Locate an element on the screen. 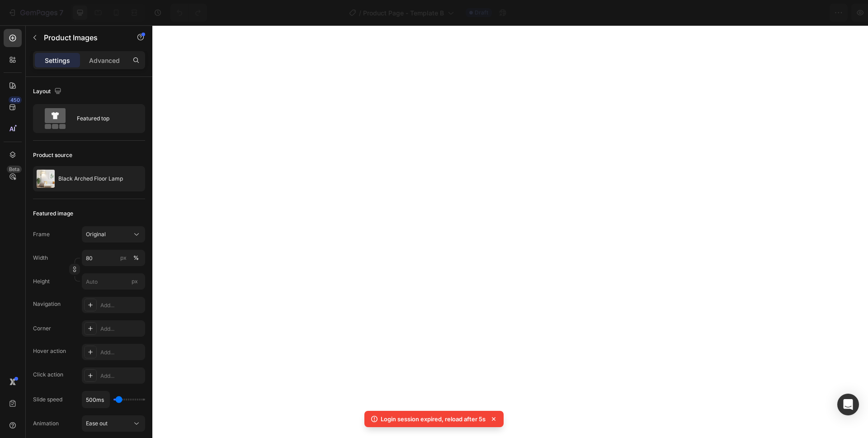  span: Original is located at coordinates (96, 234).